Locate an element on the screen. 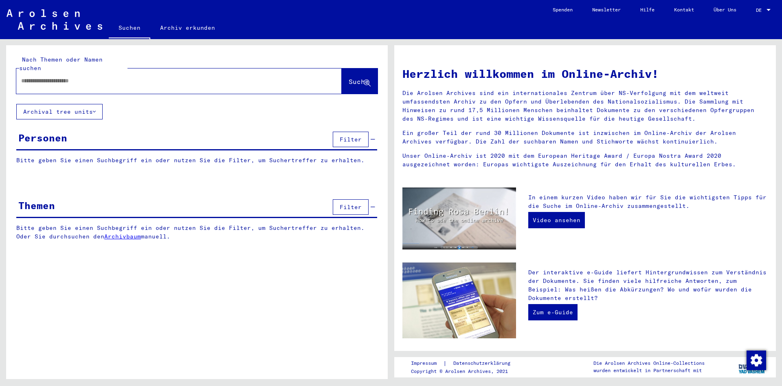  a: Archiv erkunden is located at coordinates (187, 28).